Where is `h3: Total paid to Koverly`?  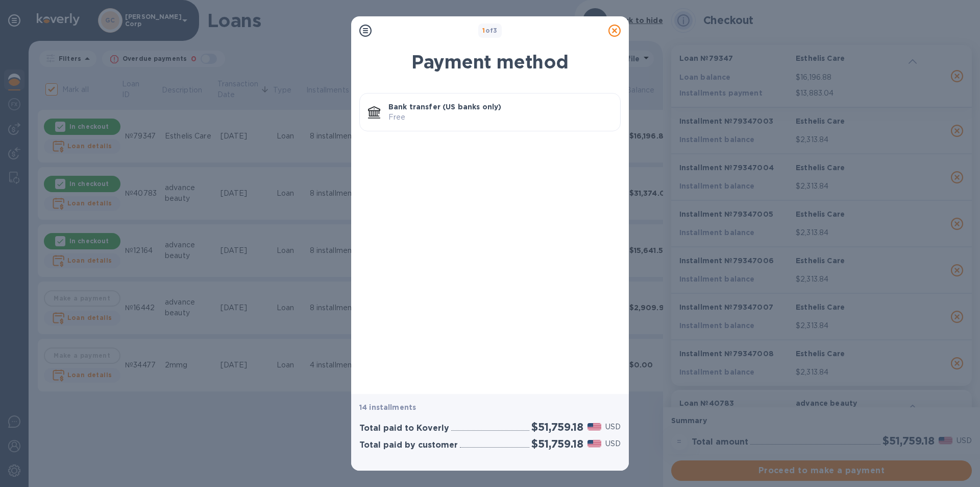 h3: Total paid to Koverly is located at coordinates (405, 428).